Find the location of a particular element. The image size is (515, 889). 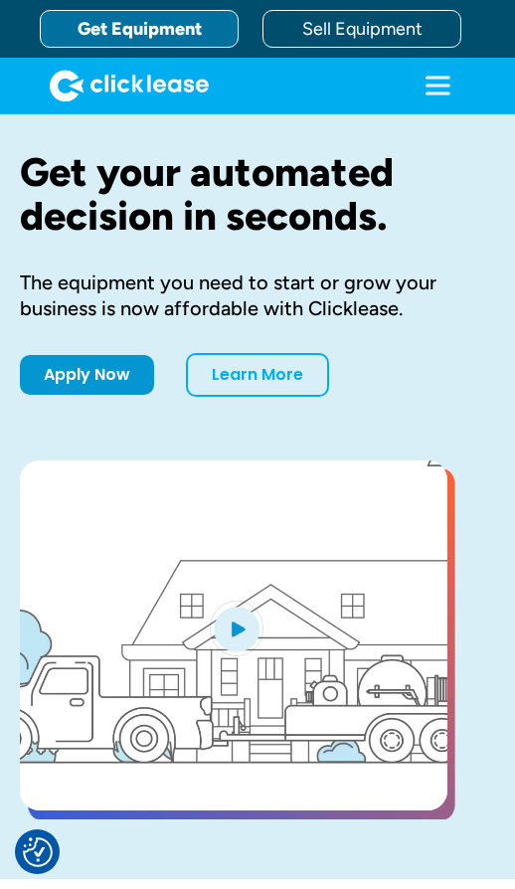

button: Consent Preferences is located at coordinates (38, 853).